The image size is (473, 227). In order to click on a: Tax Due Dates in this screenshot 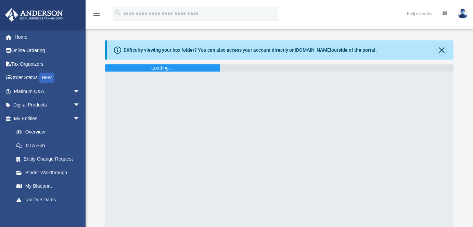, I will do `click(50, 199)`.